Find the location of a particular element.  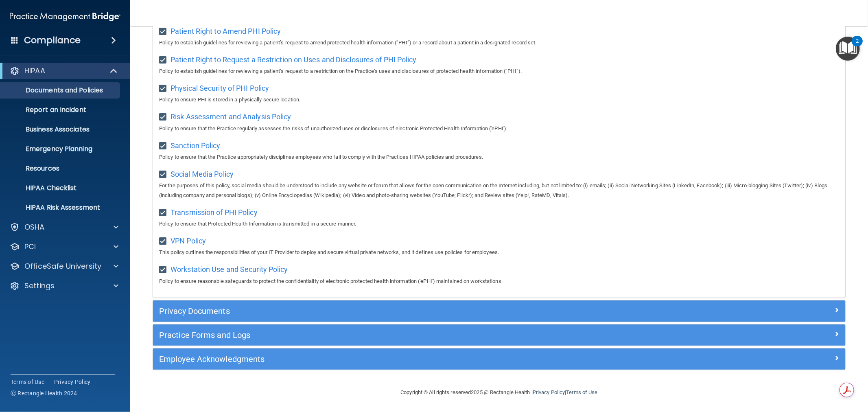

p: For the purposes of this policy, social media should be understood to include any website or foru... is located at coordinates (498, 191).